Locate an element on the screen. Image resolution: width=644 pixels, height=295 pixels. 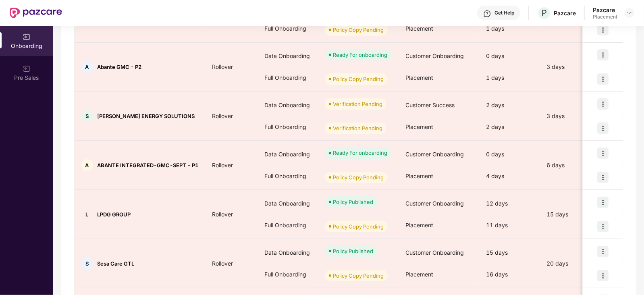
span: P is located at coordinates (544, 13).